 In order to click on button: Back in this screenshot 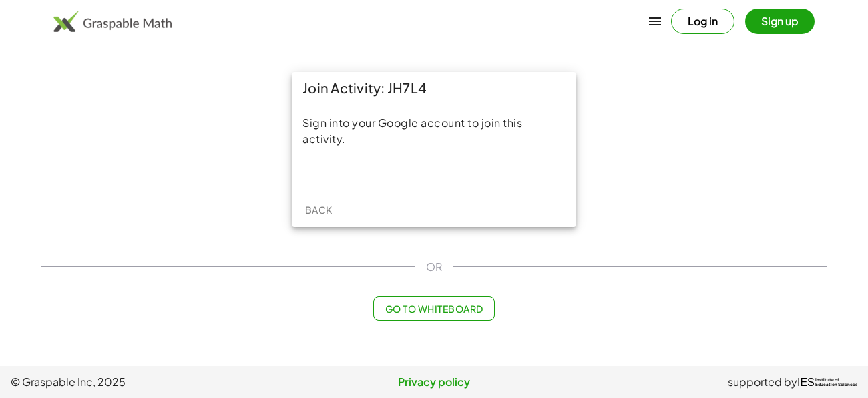, I will do `click(319, 210)`.